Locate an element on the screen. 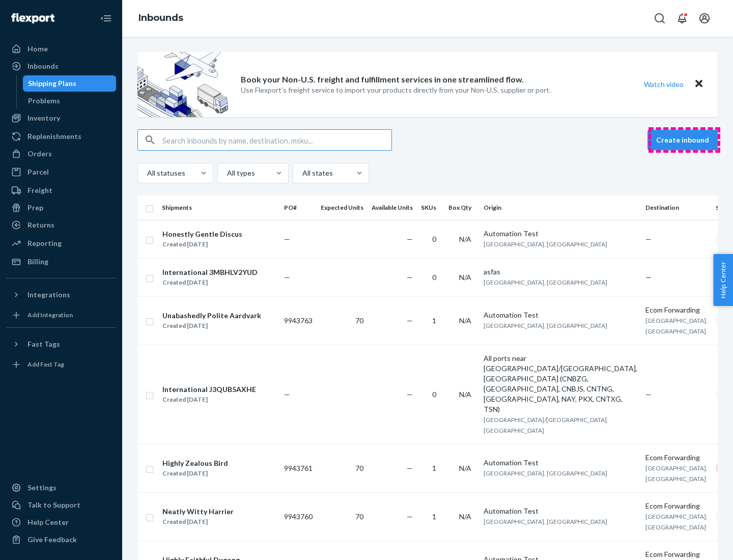 This screenshot has width=733, height=560. a: Reporting is located at coordinates (61, 243).